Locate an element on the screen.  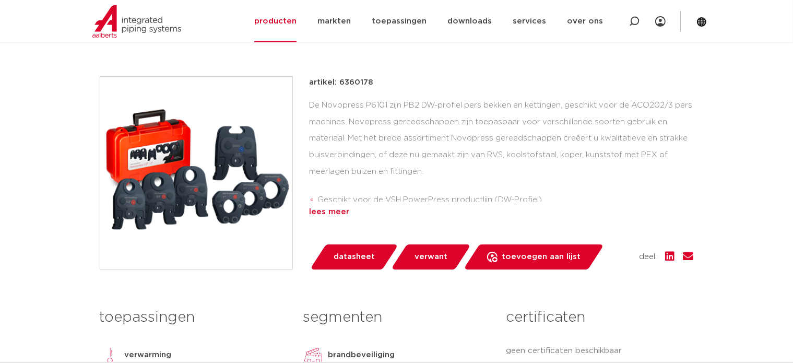
p: verwarming is located at coordinates (148, 355).